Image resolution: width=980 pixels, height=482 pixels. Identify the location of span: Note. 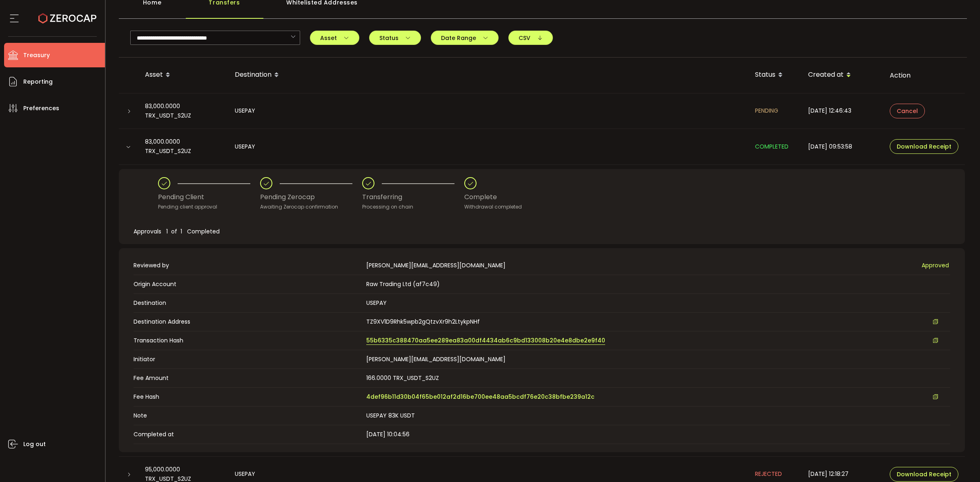
(248, 415).